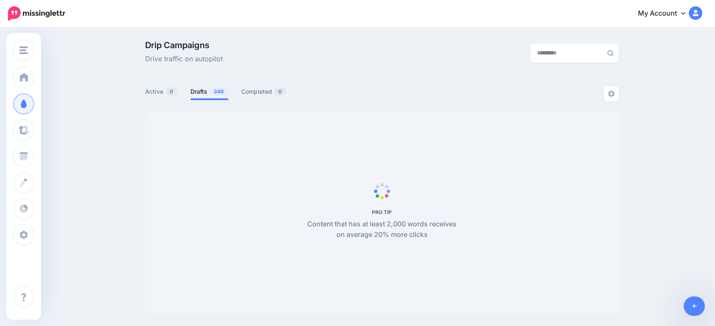 Image resolution: width=715 pixels, height=326 pixels. Describe the element at coordinates (381, 230) in the screenshot. I see `p: Content that has at least 2,000 words receives on average 20% more clicks` at that location.